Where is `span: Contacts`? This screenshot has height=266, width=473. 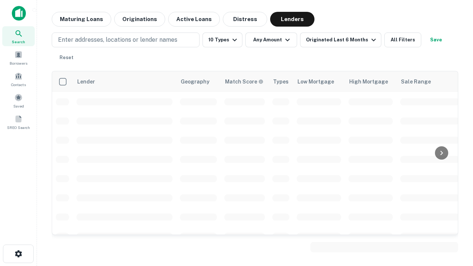
span: Contacts is located at coordinates (18, 85).